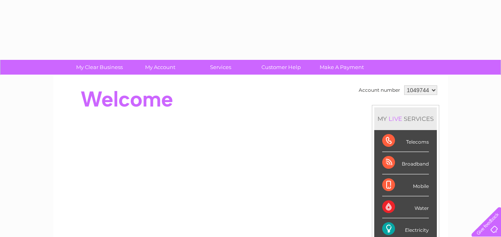 The image size is (501, 237). I want to click on div: Water, so click(406, 207).